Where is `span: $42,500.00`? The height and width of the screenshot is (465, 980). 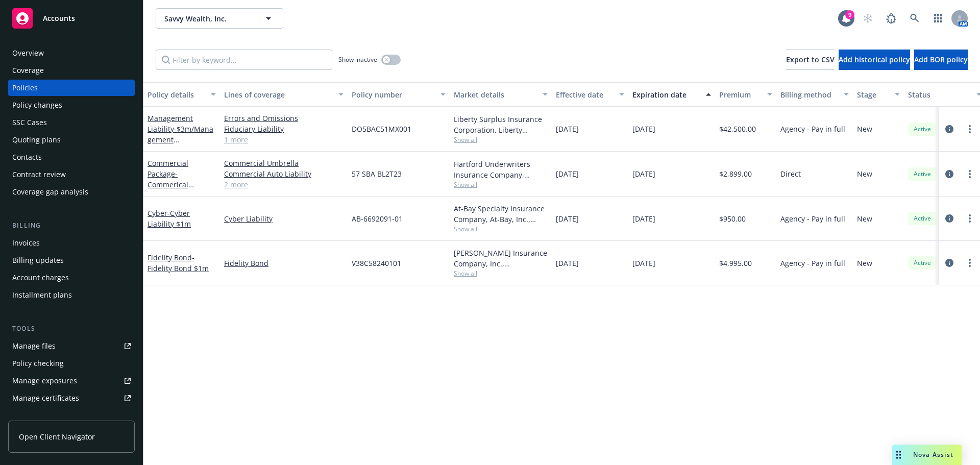 span: $42,500.00 is located at coordinates (737, 128).